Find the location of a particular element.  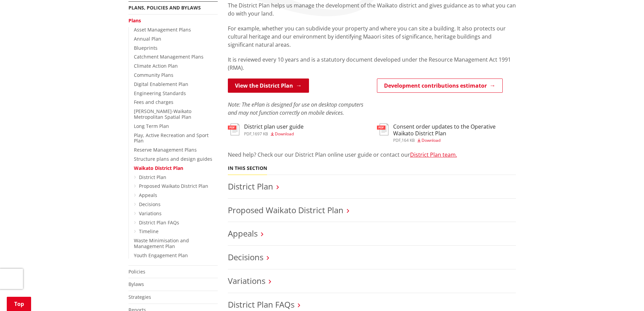

a: District plan user guide pdf,1697 KB Download is located at coordinates (266, 130).